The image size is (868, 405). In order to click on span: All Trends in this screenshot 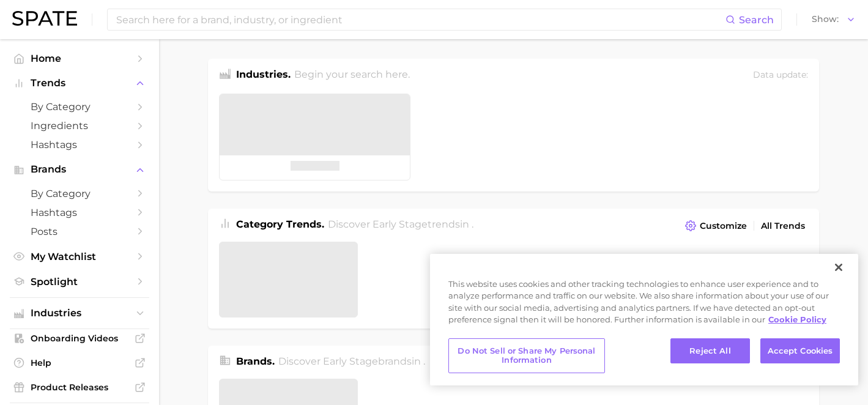, I will do `click(783, 226)`.